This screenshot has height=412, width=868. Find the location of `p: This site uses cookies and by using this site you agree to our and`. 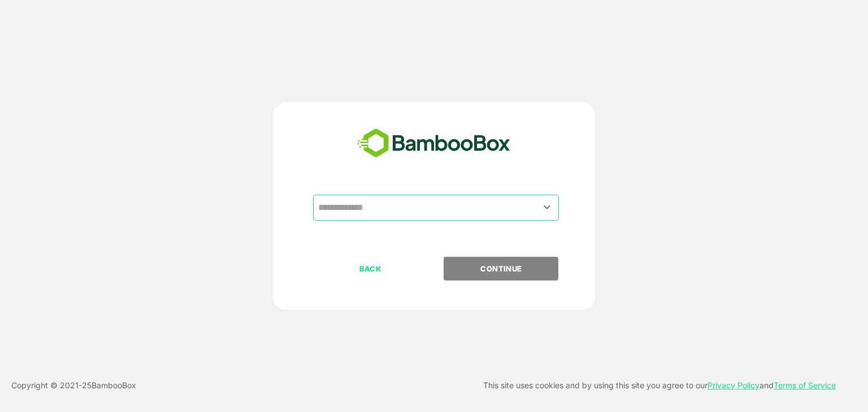

p: This site uses cookies and by using this site you agree to our and is located at coordinates (660, 385).